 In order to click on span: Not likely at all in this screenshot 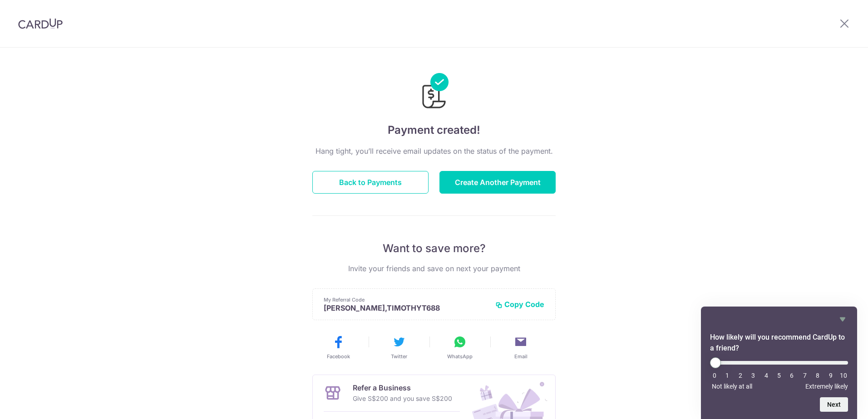, I will do `click(732, 386)`.